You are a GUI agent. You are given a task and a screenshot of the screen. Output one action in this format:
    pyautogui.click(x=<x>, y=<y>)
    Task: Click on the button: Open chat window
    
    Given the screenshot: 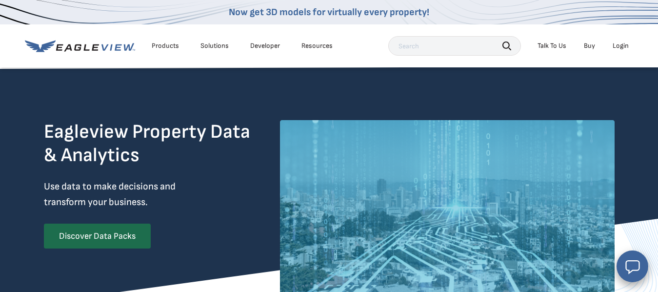 What is the action you would take?
    pyautogui.click(x=632, y=266)
    